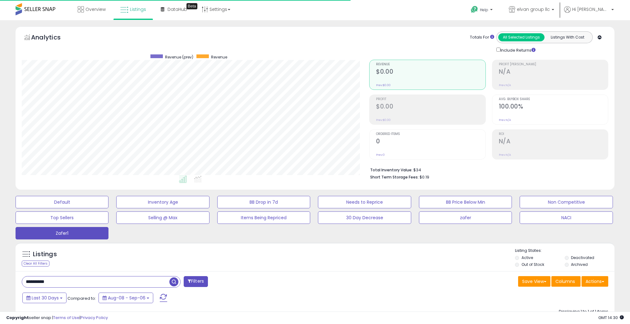  Describe the element at coordinates (521, 37) in the screenshot. I see `button: All Selected Listings` at that location.